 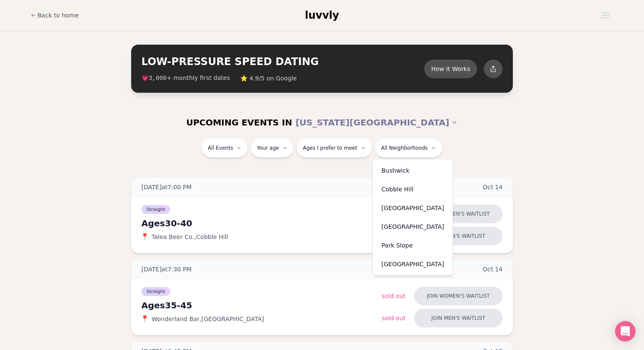 I want to click on div: Bushwick, so click(x=412, y=171).